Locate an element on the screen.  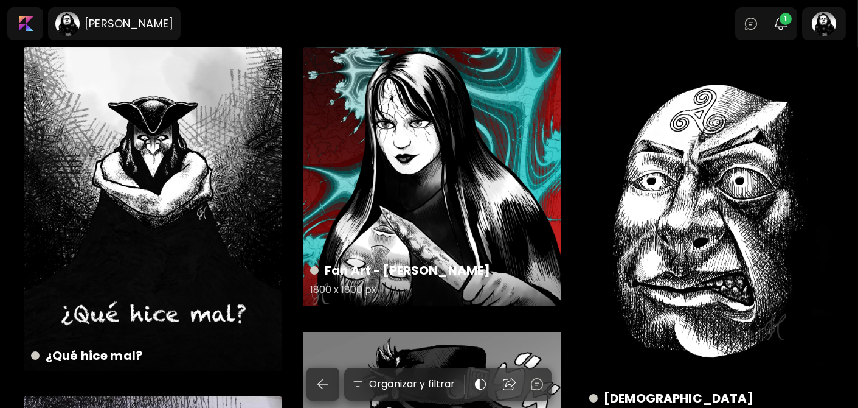
h6: Organizar y filtrar is located at coordinates (412, 384).